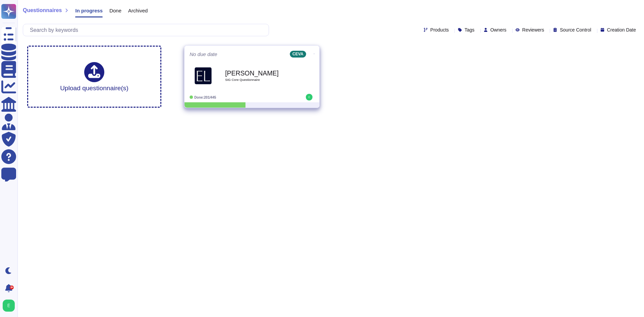  I want to click on span: Archived, so click(138, 10).